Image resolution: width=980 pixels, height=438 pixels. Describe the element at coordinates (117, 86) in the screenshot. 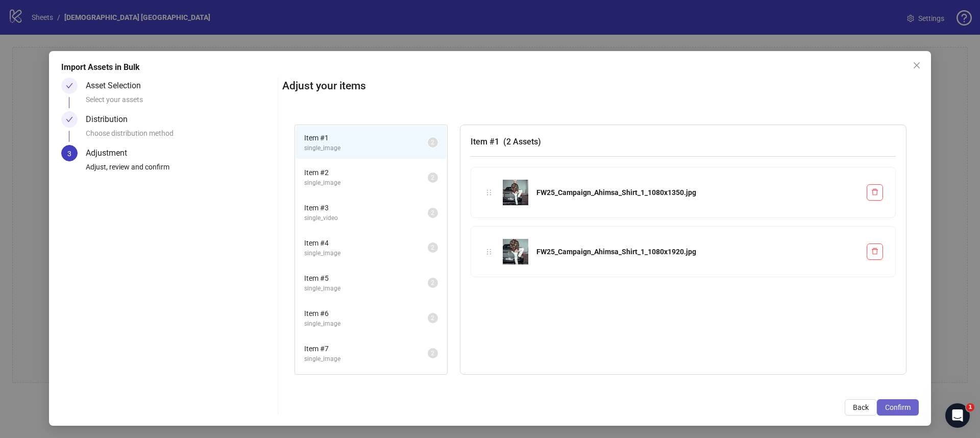

I see `div: Asset Selection` at that location.